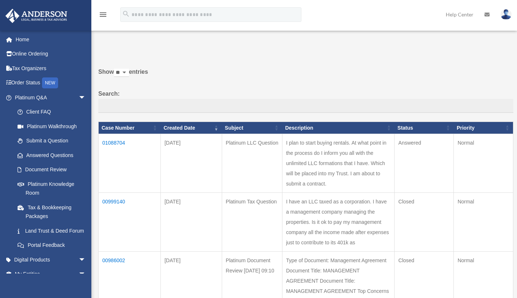 This screenshot has height=298, width=517. I want to click on a: Order StatusNEW, so click(51, 83).